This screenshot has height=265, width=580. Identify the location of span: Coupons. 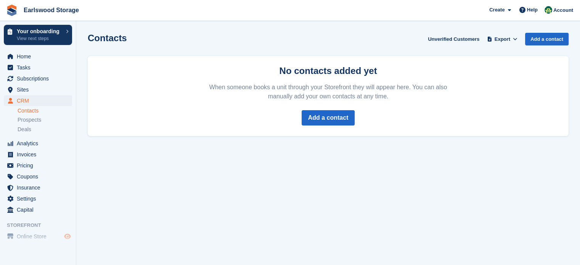
(40, 177).